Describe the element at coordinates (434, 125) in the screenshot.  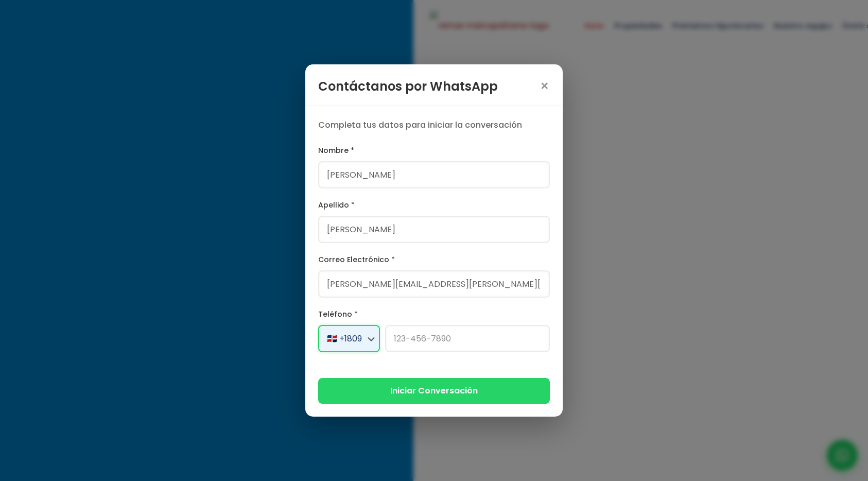
I see `p: Completa tus datos para iniciar la conversación` at that location.